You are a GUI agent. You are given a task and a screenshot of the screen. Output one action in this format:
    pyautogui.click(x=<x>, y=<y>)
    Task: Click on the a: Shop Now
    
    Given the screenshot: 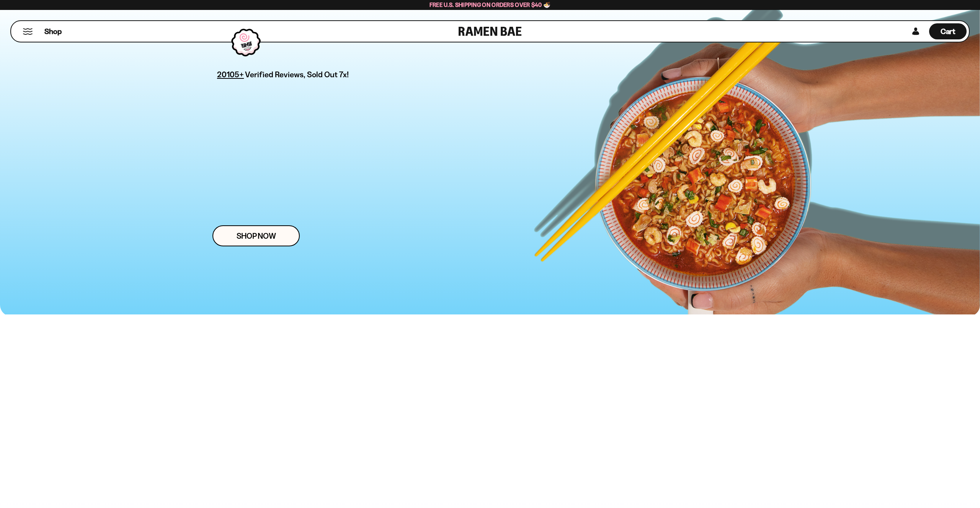 What is the action you would take?
    pyautogui.click(x=256, y=236)
    